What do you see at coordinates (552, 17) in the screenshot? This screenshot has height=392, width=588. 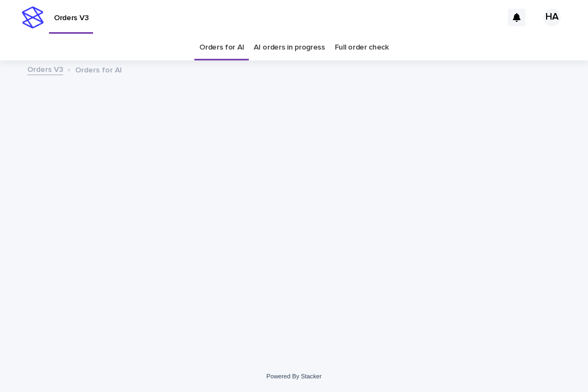 I see `div: HA` at bounding box center [552, 17].